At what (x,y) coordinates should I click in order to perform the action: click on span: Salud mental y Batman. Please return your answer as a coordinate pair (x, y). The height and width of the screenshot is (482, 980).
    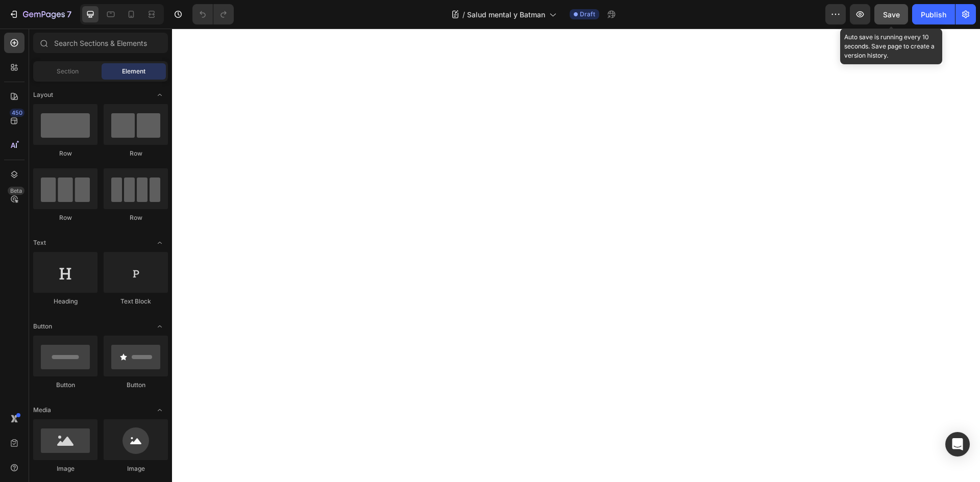
    Looking at the image, I should click on (506, 14).